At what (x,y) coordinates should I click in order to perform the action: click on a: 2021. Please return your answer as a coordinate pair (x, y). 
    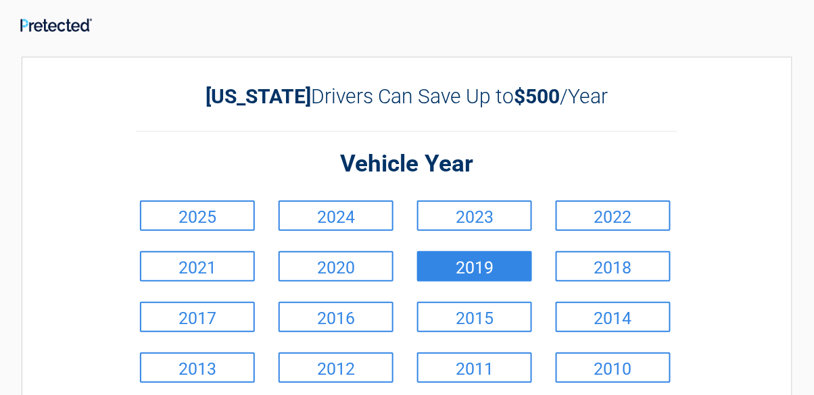
    Looking at the image, I should click on (197, 266).